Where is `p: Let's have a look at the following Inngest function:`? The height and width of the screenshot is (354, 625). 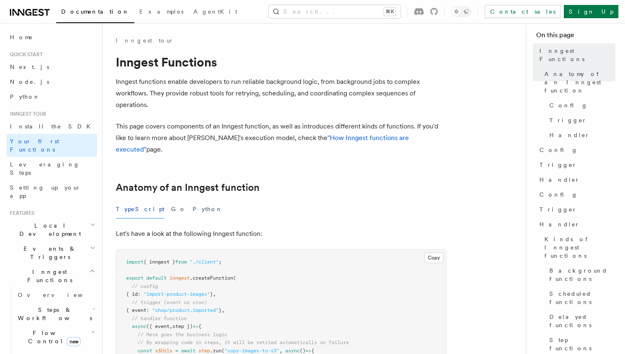 p: Let's have a look at the following Inngest function: is located at coordinates (281, 234).